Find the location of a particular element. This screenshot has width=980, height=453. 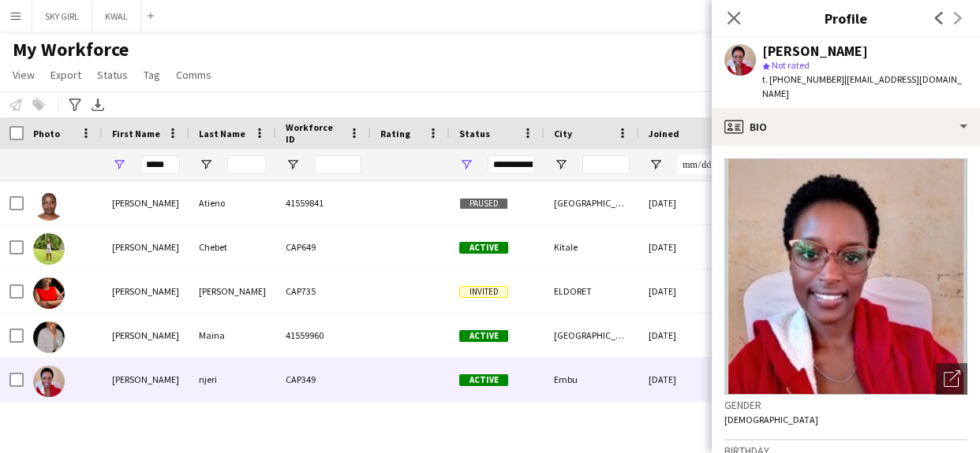

div: Kitale is located at coordinates (592, 247).